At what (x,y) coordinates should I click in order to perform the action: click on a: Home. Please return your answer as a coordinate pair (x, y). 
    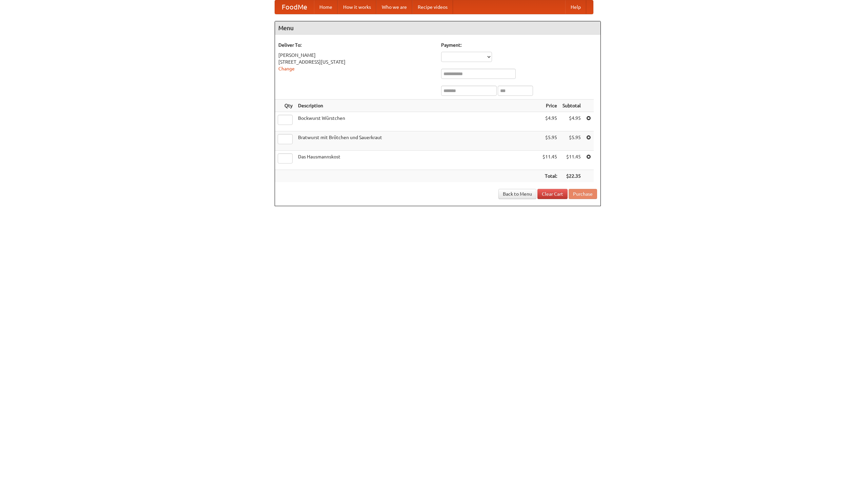
    Looking at the image, I should click on (326, 7).